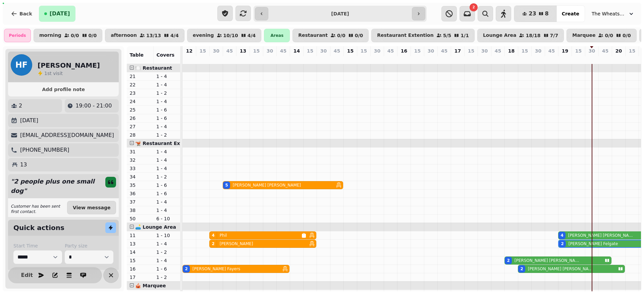 This screenshot has width=644, height=294. Describe the element at coordinates (150, 286) in the screenshot. I see `span: 🎪 Marquee` at that location.